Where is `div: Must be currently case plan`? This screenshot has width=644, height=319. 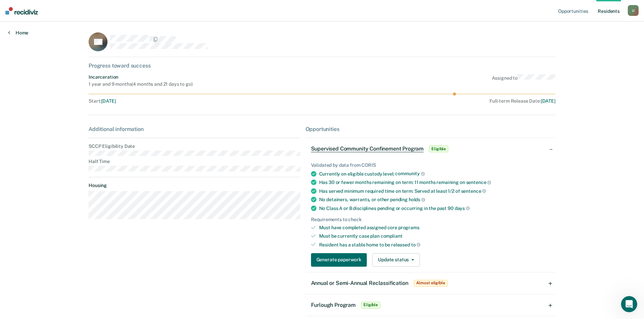 div: Must be currently case plan is located at coordinates (434, 236).